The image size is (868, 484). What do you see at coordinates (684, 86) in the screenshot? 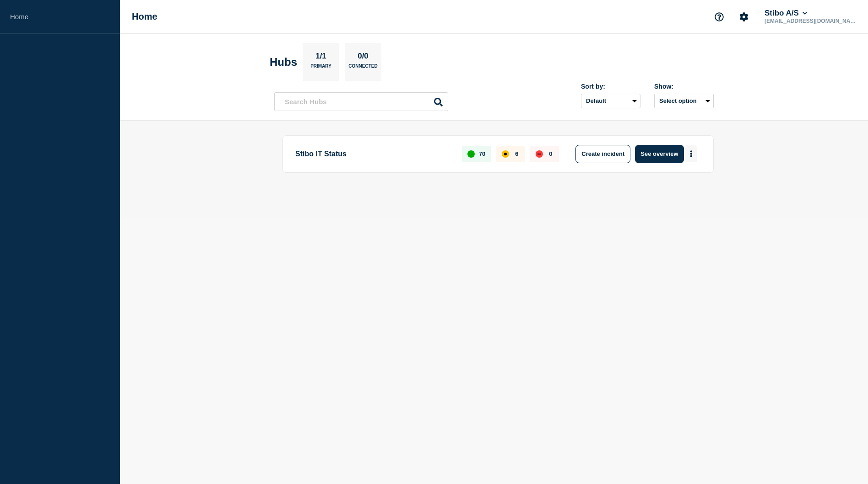
I see `div: Show:` at bounding box center [684, 86].